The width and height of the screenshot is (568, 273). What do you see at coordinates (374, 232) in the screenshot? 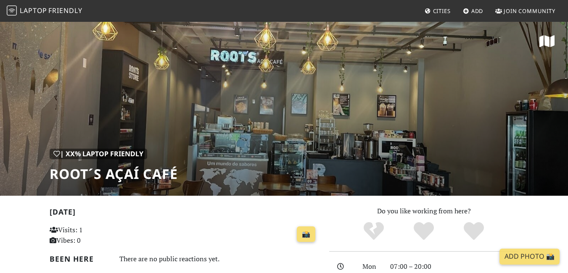
I see `div: No` at bounding box center [374, 232].